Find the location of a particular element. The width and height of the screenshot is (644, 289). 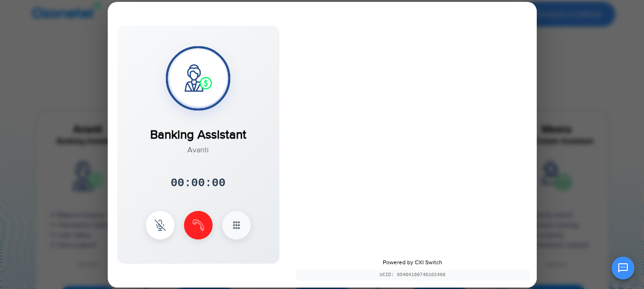

button: Open chat is located at coordinates (623, 268).